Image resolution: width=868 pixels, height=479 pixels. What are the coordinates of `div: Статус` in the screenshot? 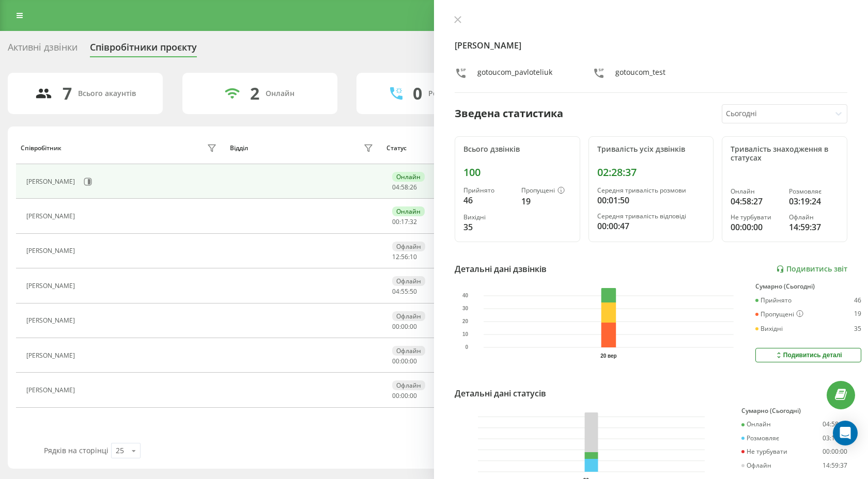 It's located at (396, 148).